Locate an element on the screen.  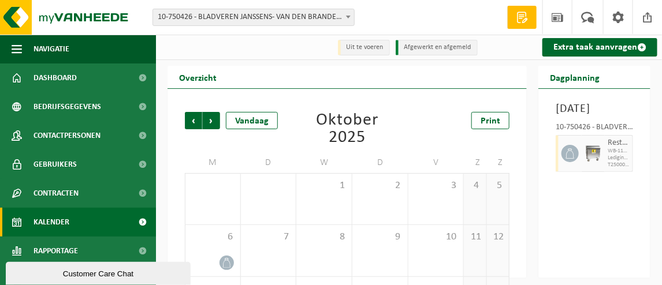
span: Navigatie is located at coordinates (51, 49).